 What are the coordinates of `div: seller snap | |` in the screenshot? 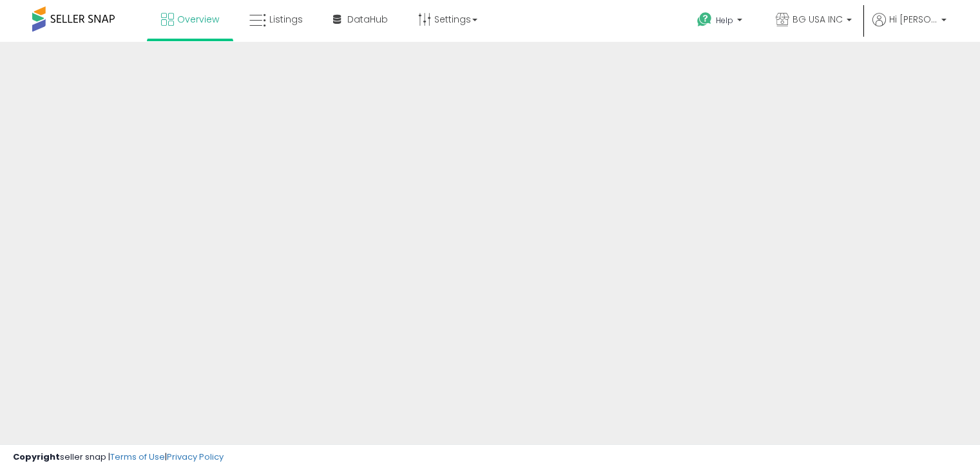 It's located at (118, 457).